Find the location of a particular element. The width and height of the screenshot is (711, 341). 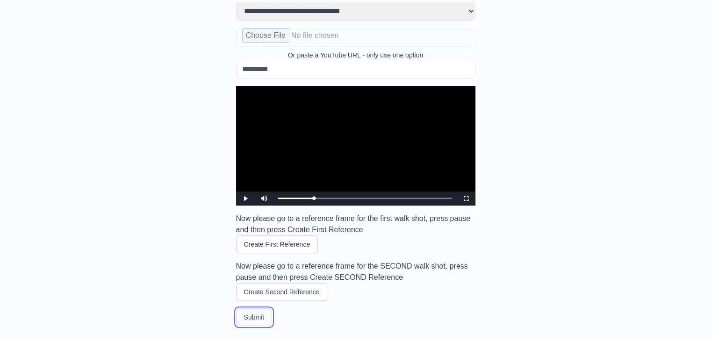

button: Create First Reference is located at coordinates (277, 245).